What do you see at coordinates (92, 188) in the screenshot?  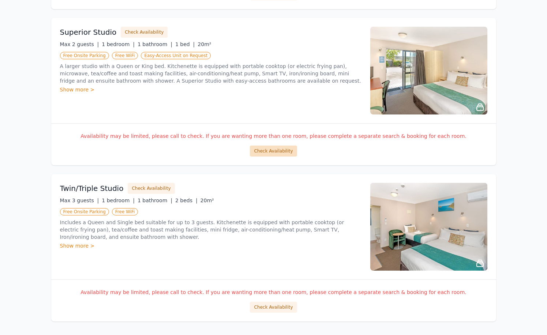 I see `h3: Twin/Triple Studio` at bounding box center [92, 188].